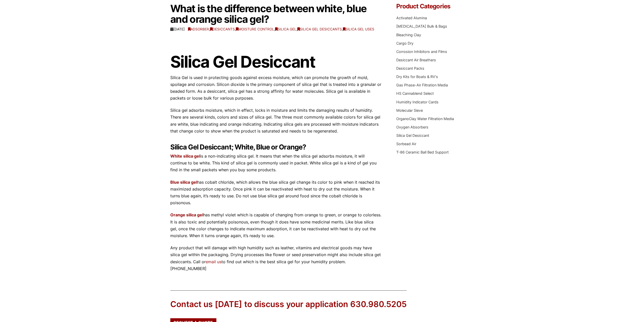 Image resolution: width=644 pixels, height=322 pixels. What do you see at coordinates (285, 29) in the screenshot?
I see `a: Silica Gel` at bounding box center [285, 29].